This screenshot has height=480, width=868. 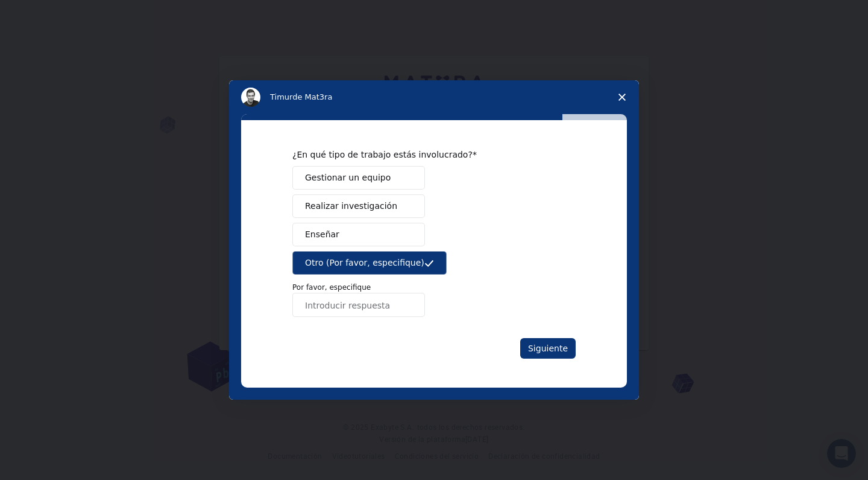 I want to click on span: de Mat3ra, so click(x=312, y=97).